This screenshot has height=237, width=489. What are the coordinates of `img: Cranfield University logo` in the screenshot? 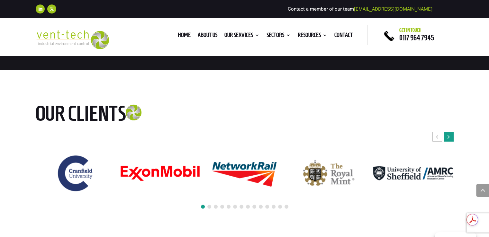 It's located at (76, 174).